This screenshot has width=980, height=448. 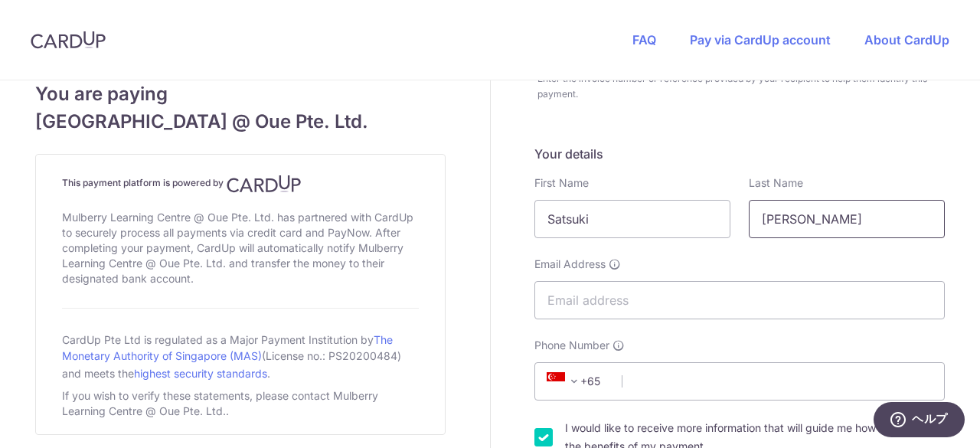 What do you see at coordinates (740, 300) in the screenshot?
I see `input: Email address` at bounding box center [740, 300].